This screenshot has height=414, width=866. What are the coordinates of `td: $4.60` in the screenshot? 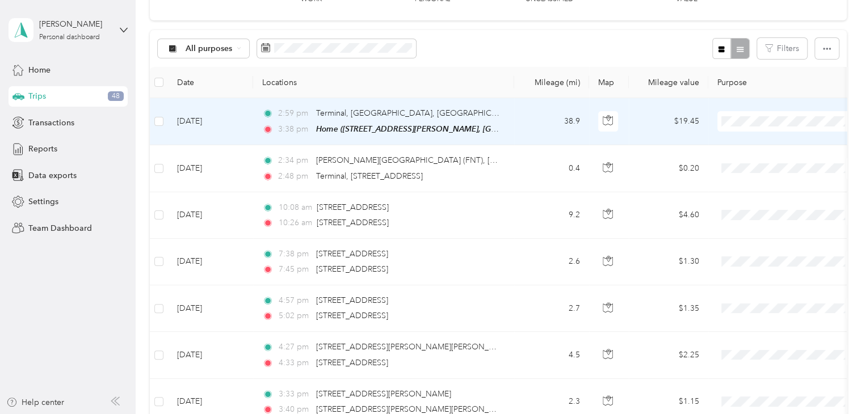 It's located at (668, 216).